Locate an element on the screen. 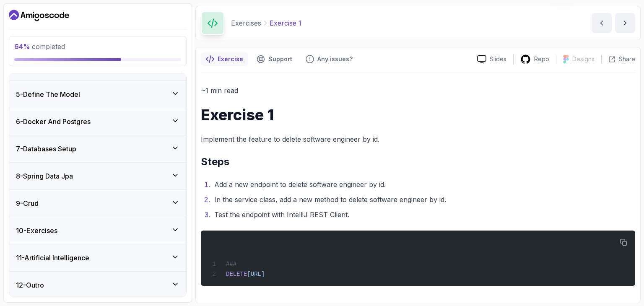 Image resolution: width=644 pixels, height=306 pixels. li: Test the endpoint with IntelliJ REST Client. is located at coordinates (424, 214).